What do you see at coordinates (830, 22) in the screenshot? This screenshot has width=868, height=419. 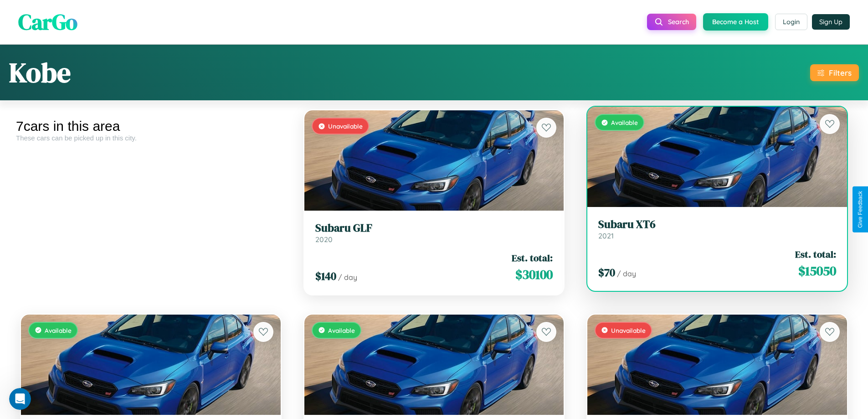 I see `button: Sign Up` at bounding box center [830, 22].